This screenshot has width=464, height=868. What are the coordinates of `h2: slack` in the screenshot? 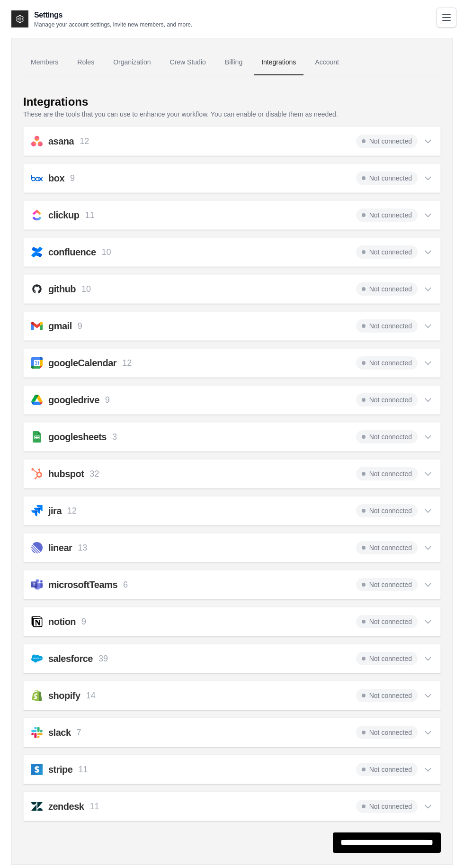 It's located at (60, 732).